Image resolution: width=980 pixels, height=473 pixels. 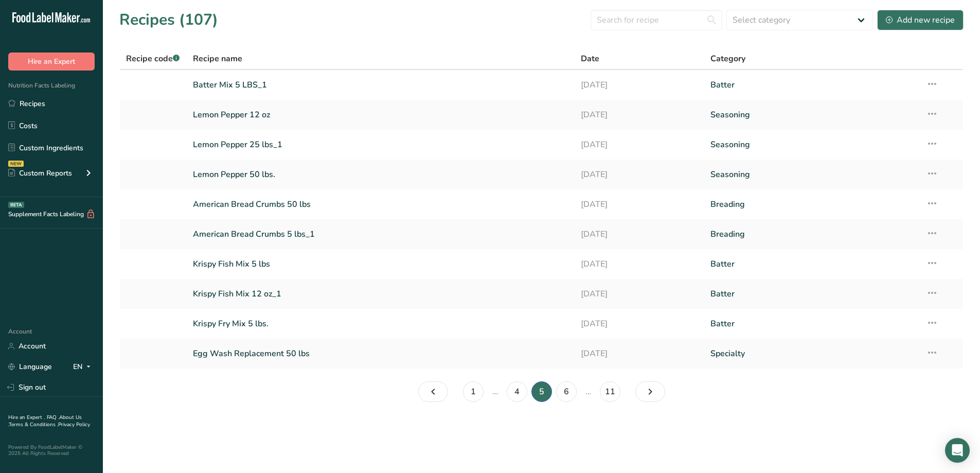 I want to click on a: Krispy Fish Mix 5 lbs, so click(x=380, y=264).